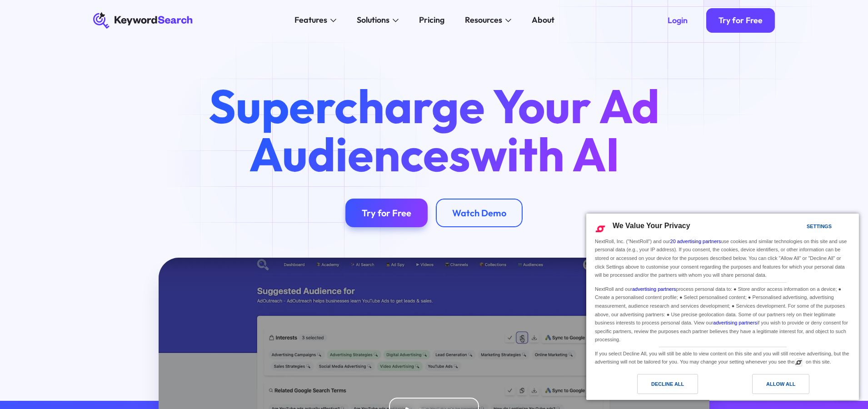 Image resolution: width=868 pixels, height=409 pixels. I want to click on div: Settings, so click(819, 226).